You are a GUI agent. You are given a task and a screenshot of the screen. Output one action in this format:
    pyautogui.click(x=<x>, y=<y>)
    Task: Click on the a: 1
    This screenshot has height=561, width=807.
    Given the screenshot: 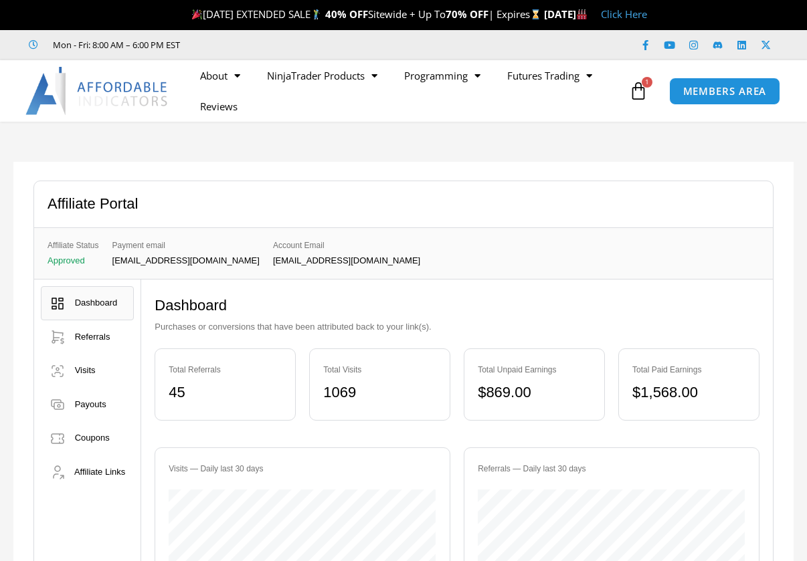 What is the action you would take?
    pyautogui.click(x=638, y=91)
    